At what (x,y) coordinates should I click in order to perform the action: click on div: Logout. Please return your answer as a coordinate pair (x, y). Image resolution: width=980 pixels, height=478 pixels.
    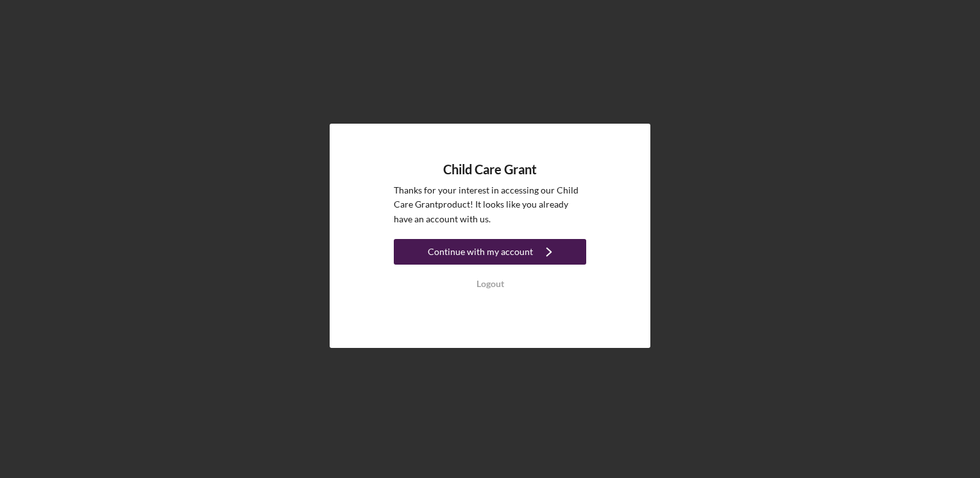
    Looking at the image, I should click on (490, 284).